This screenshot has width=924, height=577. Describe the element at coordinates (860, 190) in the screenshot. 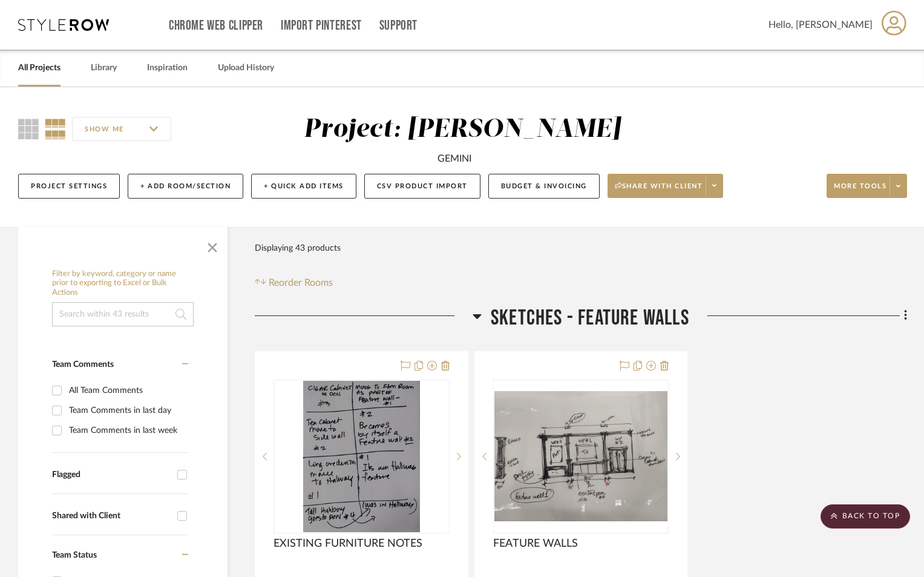

I see `span: More tools` at that location.